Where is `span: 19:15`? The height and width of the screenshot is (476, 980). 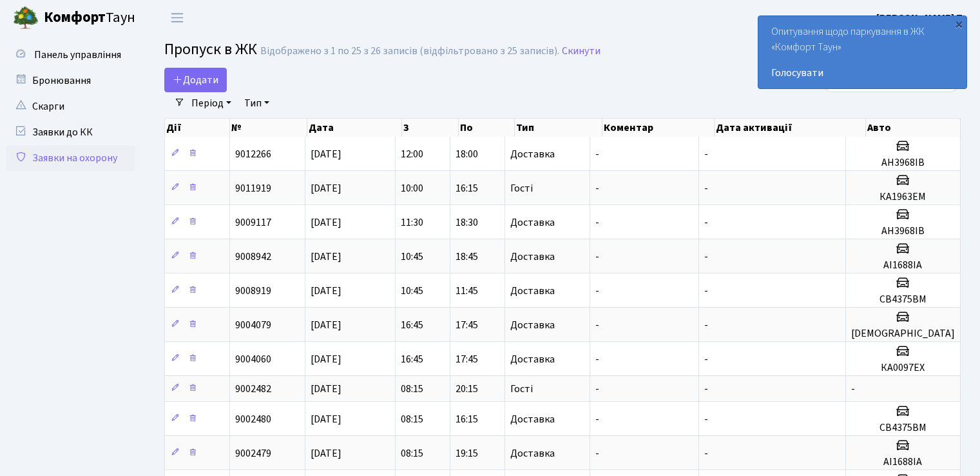
span: 19:15 is located at coordinates (466, 454).